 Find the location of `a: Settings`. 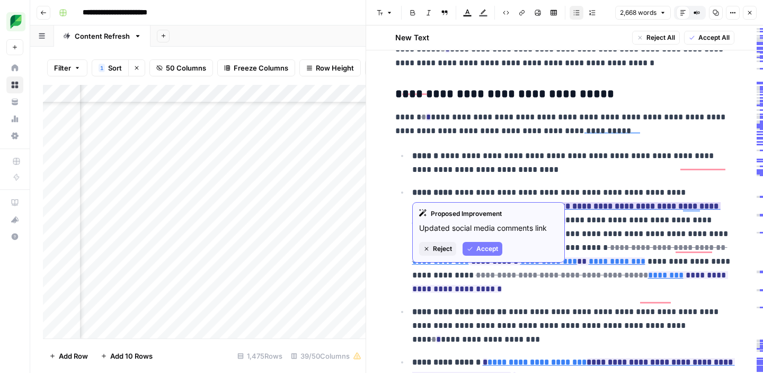

a: Settings is located at coordinates (15, 136).